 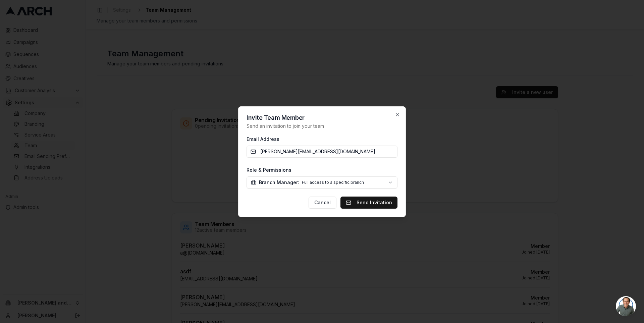 What do you see at coordinates (369, 202) in the screenshot?
I see `button: Send Invitation` at bounding box center [369, 202].